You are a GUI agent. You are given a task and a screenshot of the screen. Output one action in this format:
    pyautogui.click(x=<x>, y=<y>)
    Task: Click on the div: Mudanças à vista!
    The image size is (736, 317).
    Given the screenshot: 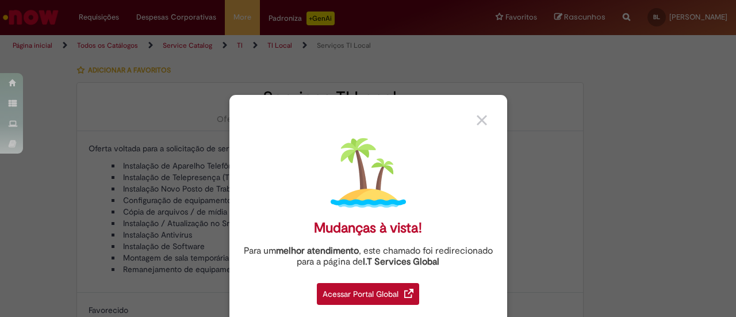 What is the action you would take?
    pyautogui.click(x=368, y=228)
    